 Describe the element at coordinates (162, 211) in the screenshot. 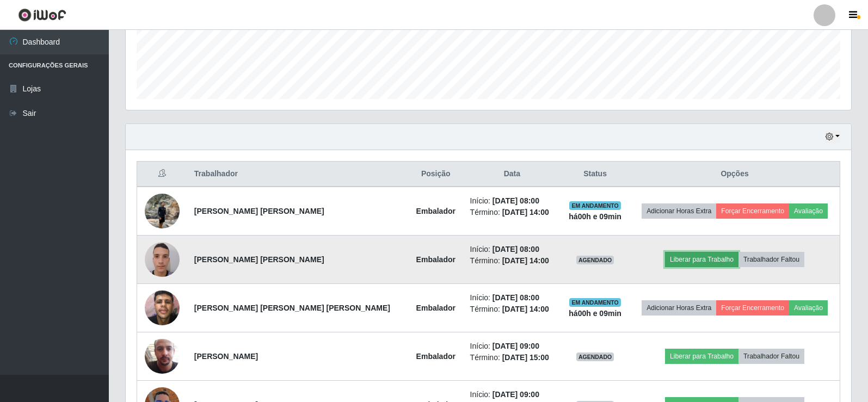

I see `img: 1700098236719.jpeg` at that location.